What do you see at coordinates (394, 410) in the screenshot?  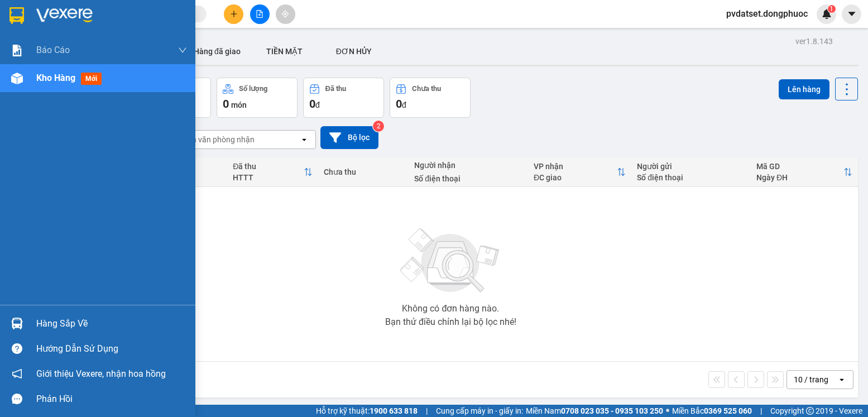 I see `strong: 1900 633 818` at bounding box center [394, 410].